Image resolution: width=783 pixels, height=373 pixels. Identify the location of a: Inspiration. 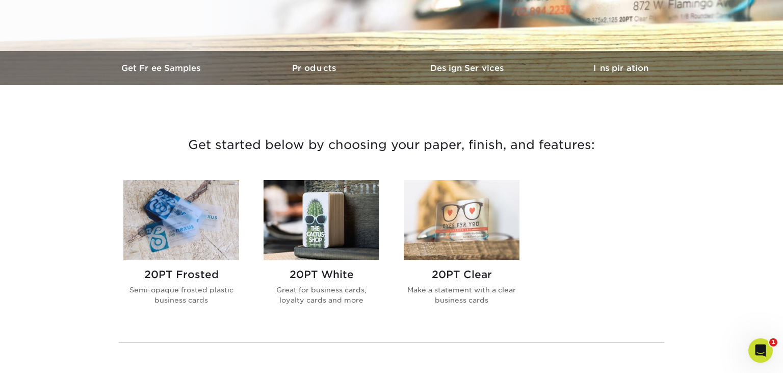
(621, 68).